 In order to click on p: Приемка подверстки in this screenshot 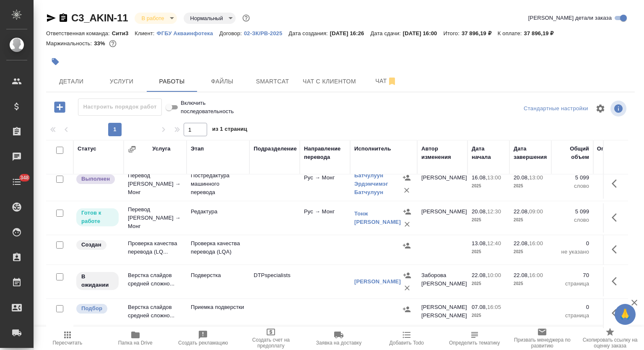, I will do `click(218, 308)`.